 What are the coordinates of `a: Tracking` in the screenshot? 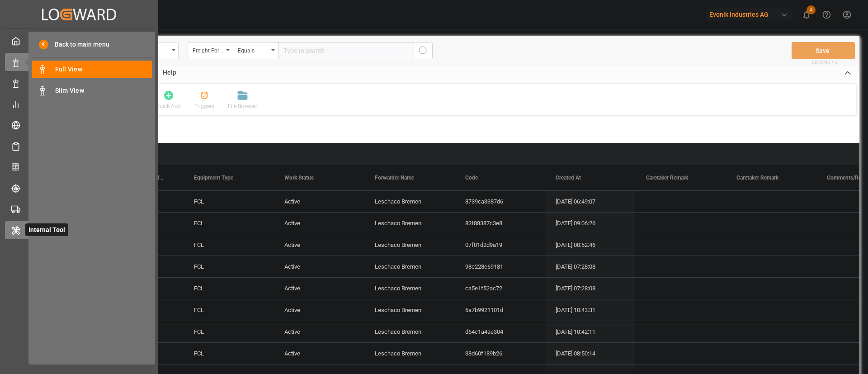 It's located at (79, 188).